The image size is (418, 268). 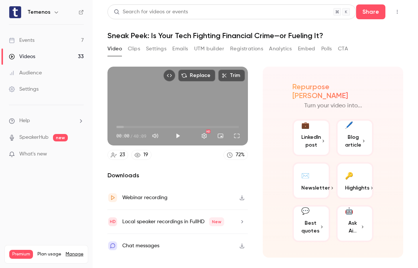 I want to click on span: new, so click(x=60, y=138).